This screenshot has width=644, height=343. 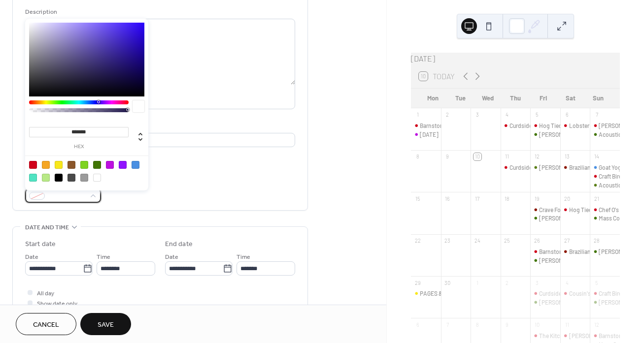 What do you see at coordinates (57, 303) in the screenshot?
I see `span: Show date only` at bounding box center [57, 303].